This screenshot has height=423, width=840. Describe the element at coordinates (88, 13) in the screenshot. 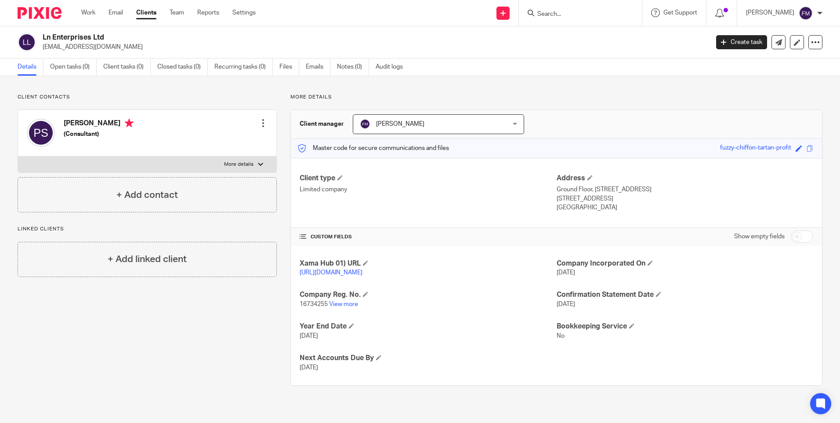

I see `a: Work` at that location.